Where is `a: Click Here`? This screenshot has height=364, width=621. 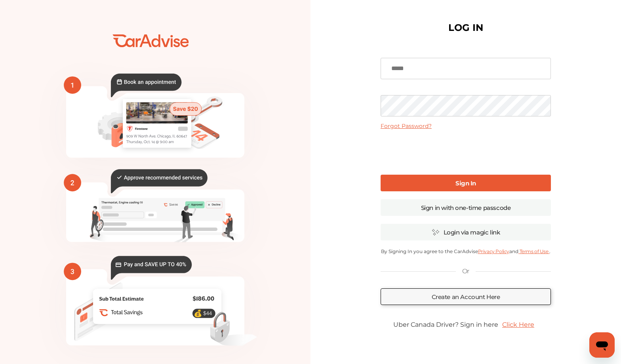
a: Click Here is located at coordinates (518, 324).